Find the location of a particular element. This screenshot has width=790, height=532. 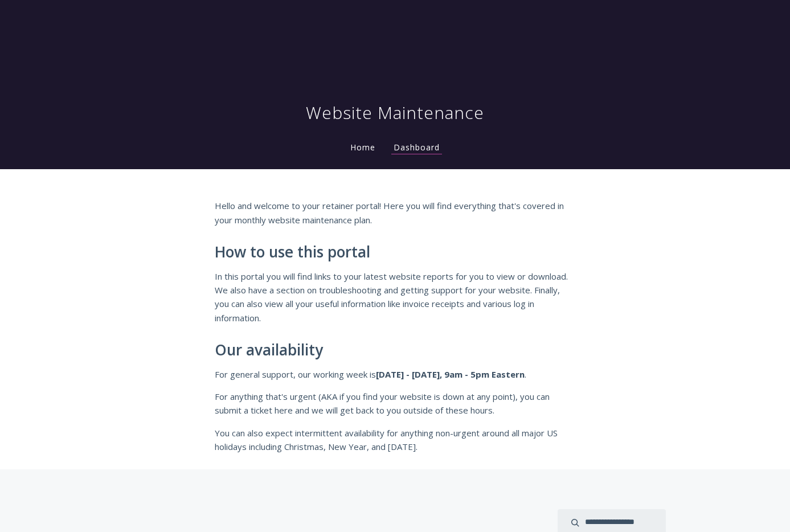

p: Hello and welcome to your retainer portal! Here you will find everything that's covered in your m... is located at coordinates (396, 212).